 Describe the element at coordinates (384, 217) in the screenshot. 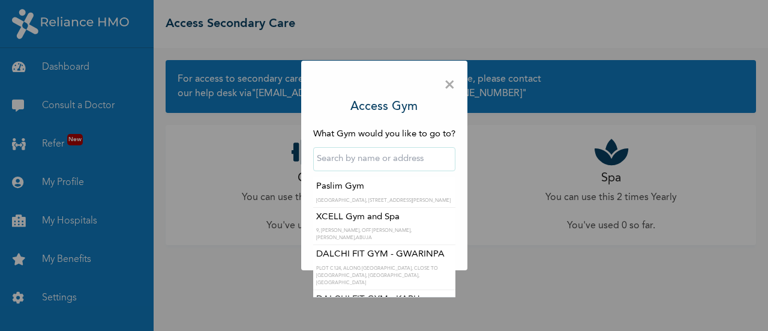

I see `p: XCELL Gym and Spa` at that location.